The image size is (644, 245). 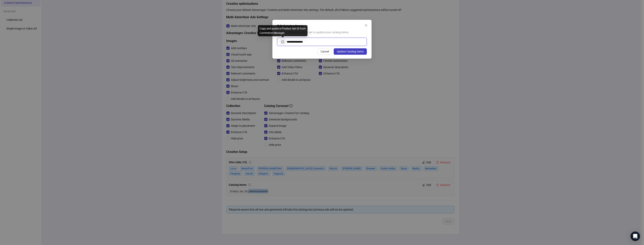 I want to click on span: close, so click(x=366, y=25).